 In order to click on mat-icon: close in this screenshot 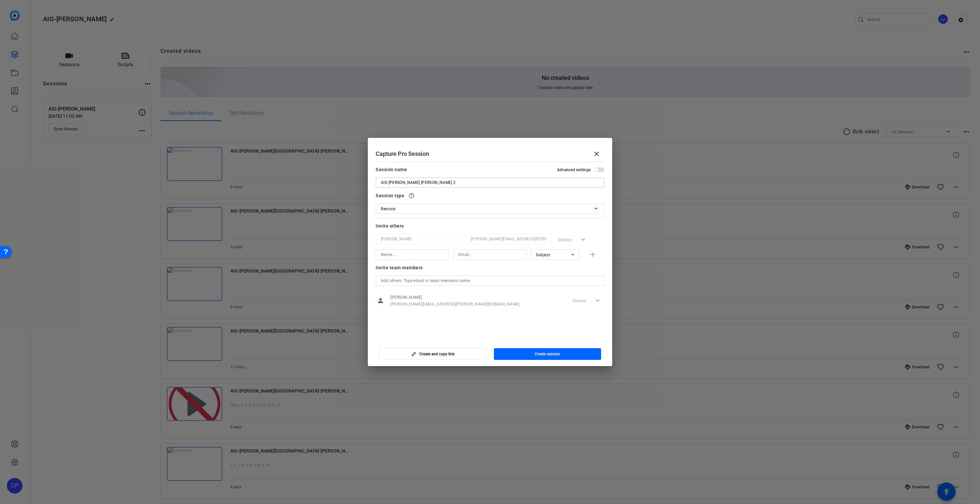, I will do `click(596, 154)`.